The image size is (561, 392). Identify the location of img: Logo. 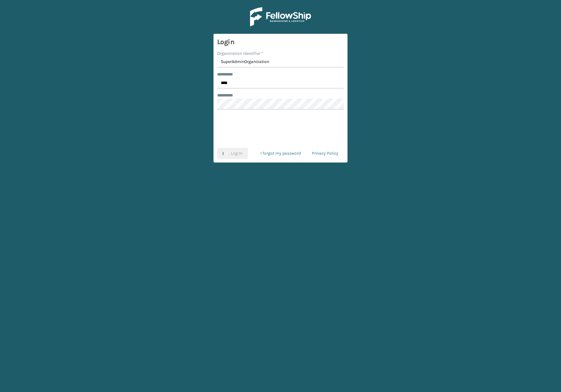
(280, 17).